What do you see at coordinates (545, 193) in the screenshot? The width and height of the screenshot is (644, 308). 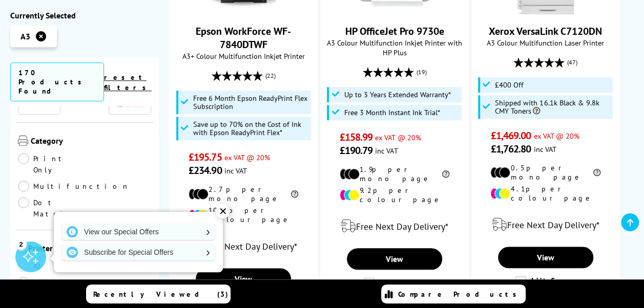 I see `li: 4.1p per colour page` at bounding box center [545, 193].